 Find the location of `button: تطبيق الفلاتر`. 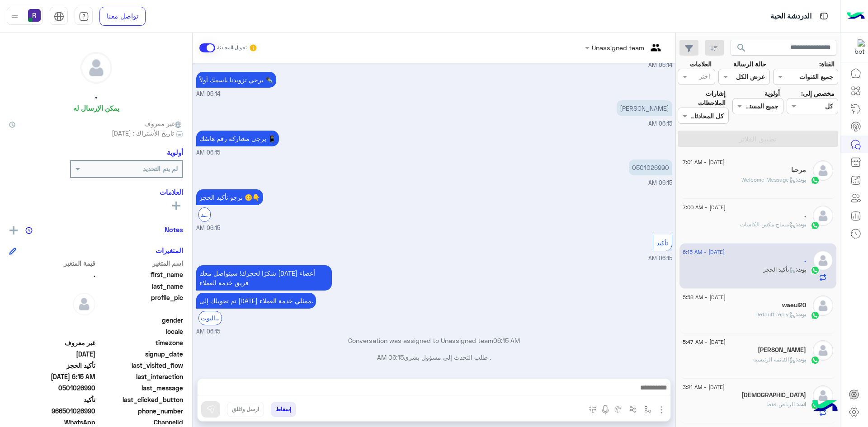

button: تطبيق الفلاتر is located at coordinates (757, 139).